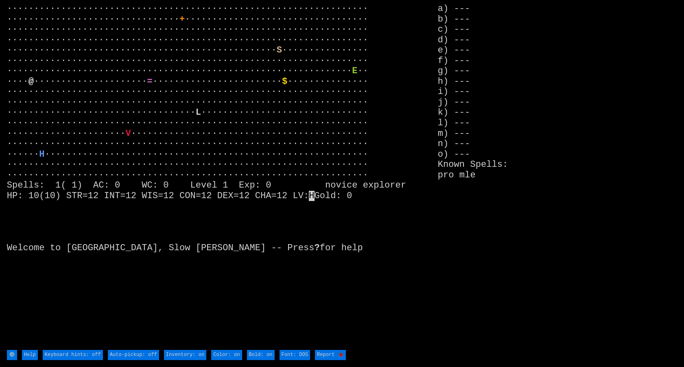 This screenshot has width=684, height=367. I want to click on font: V, so click(128, 133).